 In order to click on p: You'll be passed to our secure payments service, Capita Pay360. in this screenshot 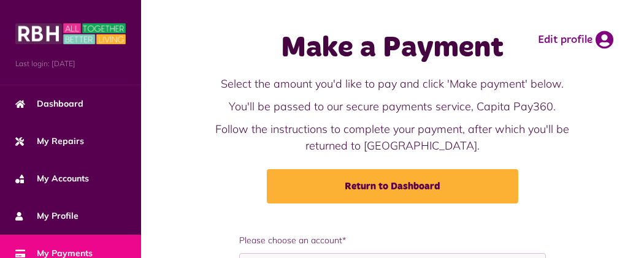, I will do `click(393, 106)`.